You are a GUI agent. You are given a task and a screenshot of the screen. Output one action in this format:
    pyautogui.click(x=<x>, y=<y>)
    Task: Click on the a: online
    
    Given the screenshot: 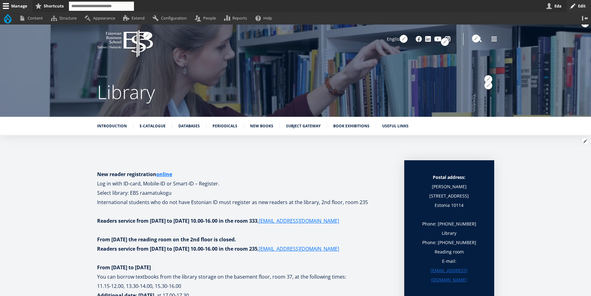 What is the action you would take?
    pyautogui.click(x=164, y=174)
    